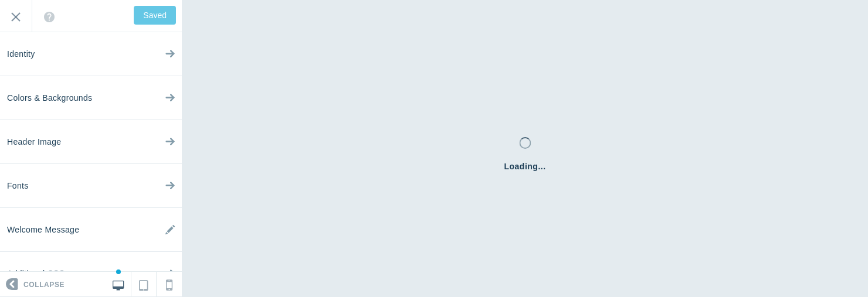 This screenshot has height=297, width=868. What do you see at coordinates (36, 274) in the screenshot?
I see `span: Additional CSS` at bounding box center [36, 274].